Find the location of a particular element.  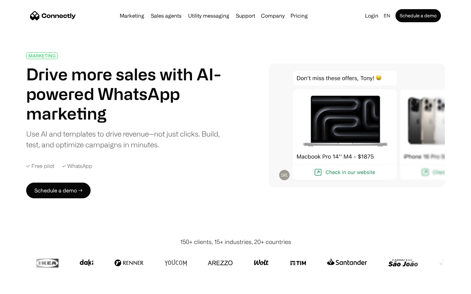

a: Marketing is located at coordinates (132, 16).